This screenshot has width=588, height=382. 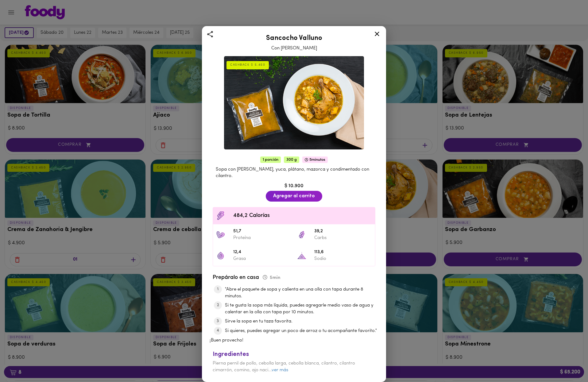 What do you see at coordinates (220, 216) in the screenshot?
I see `img: Contenido calórico` at bounding box center [220, 216].